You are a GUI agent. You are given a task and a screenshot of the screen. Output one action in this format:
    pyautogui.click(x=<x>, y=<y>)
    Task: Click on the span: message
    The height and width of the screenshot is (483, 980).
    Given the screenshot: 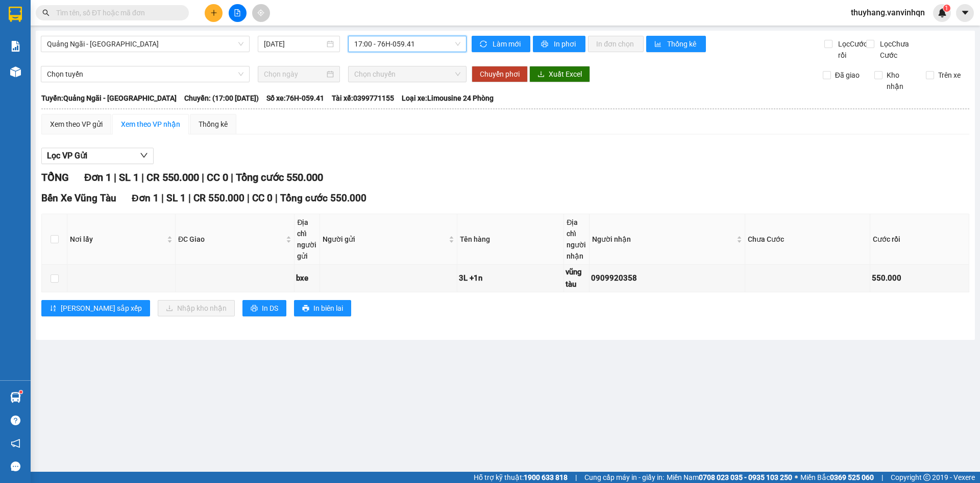 What is the action you would take?
    pyautogui.click(x=16, y=466)
    